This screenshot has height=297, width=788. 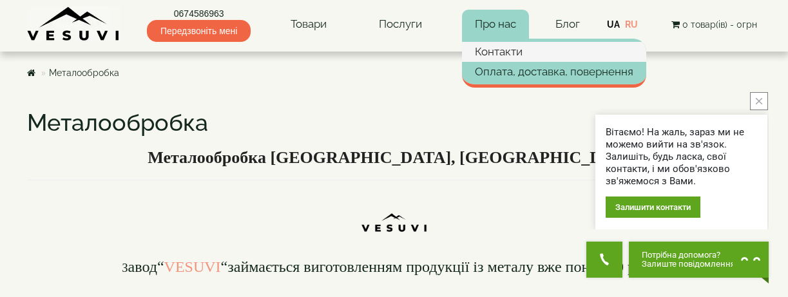 I want to click on div: Вітаємо! На жаль, зараз ми не можемо вийти на зв'язок. Залишіть, будь ласка, свої контакти, і ми ..., so click(x=681, y=157).